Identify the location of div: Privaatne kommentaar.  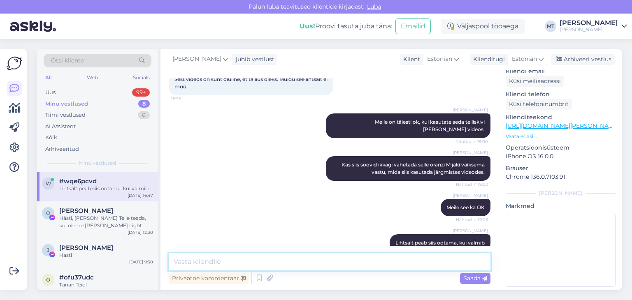
(209, 279).